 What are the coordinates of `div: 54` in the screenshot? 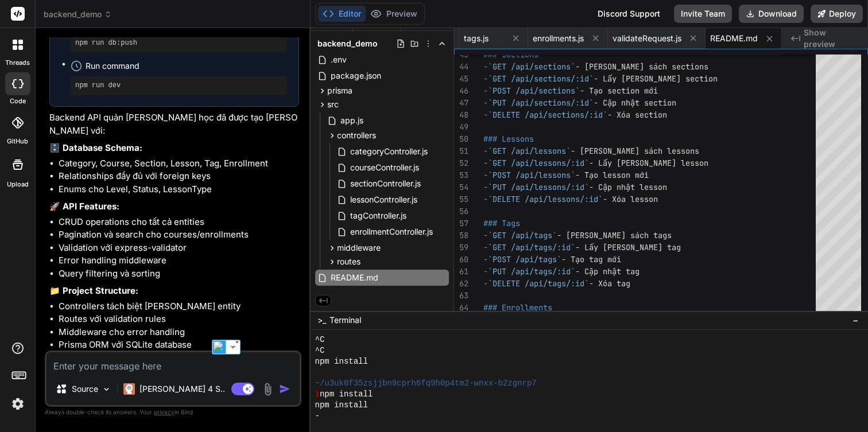 It's located at (461, 187).